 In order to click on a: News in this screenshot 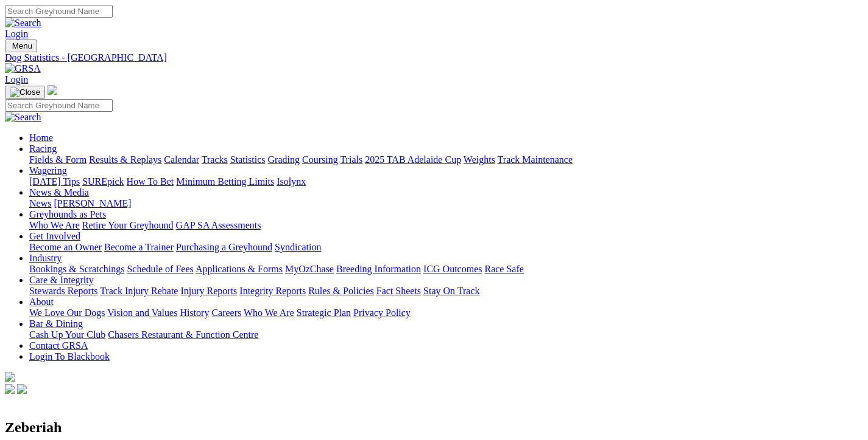, I will do `click(40, 203)`.